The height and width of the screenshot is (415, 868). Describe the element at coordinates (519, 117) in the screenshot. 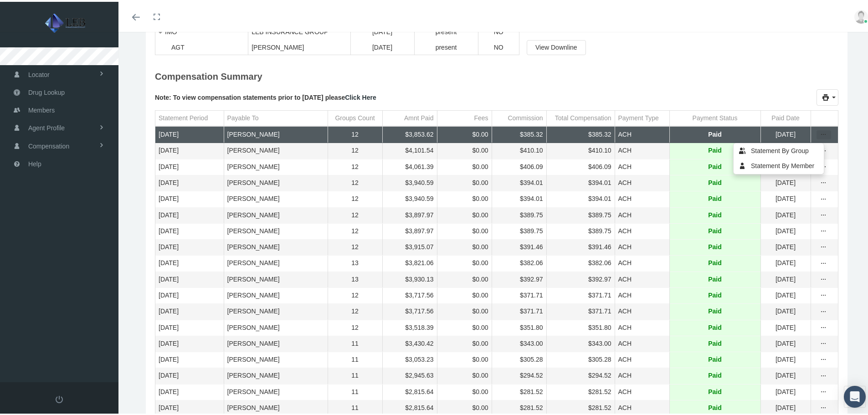

I see `td: Column Commission` at that location.